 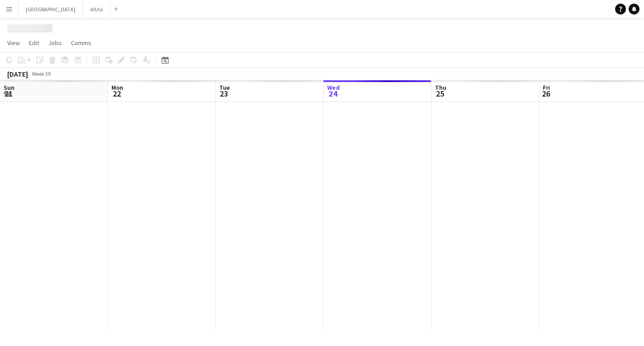 I want to click on span: 26, so click(x=545, y=94).